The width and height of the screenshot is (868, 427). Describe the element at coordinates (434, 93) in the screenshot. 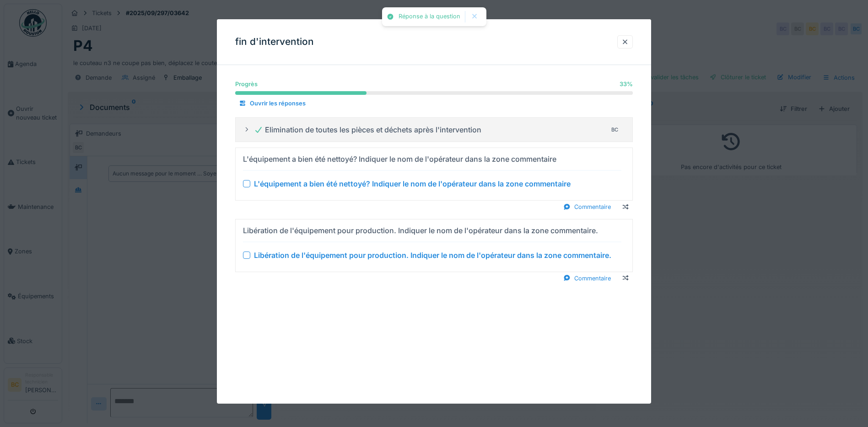

I see `progress: 33 %` at that location.